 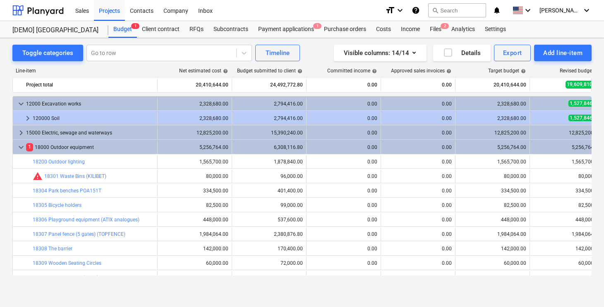 I want to click on div: 401,400.00, so click(x=269, y=191).